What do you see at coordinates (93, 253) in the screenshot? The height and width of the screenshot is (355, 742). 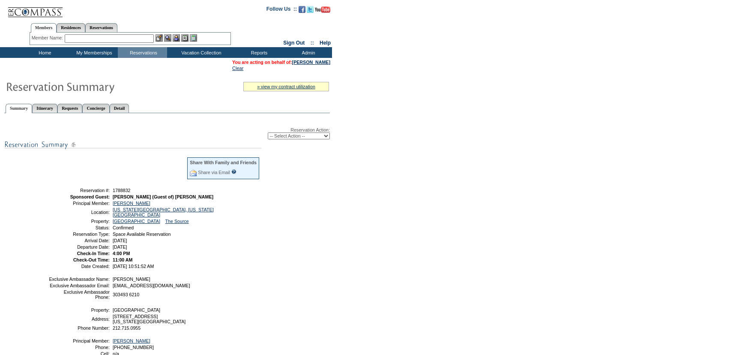 I see `strong: Check-In Time:` at bounding box center [93, 253].